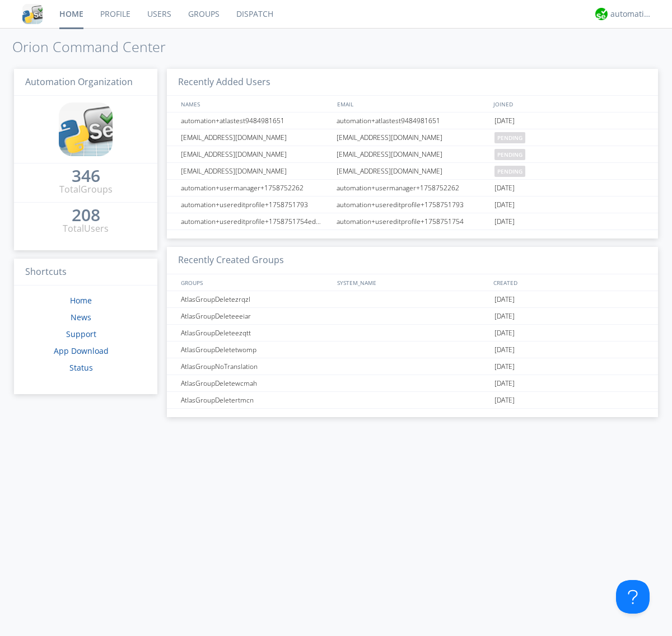  I want to click on div: CREATED, so click(569, 282).